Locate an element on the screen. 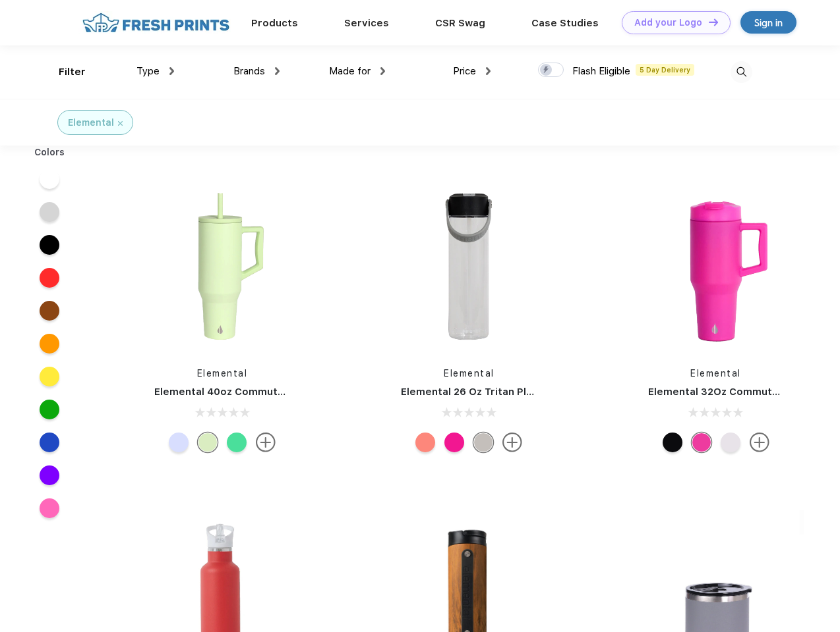 The width and height of the screenshot is (840, 632). div: Black Speckle is located at coordinates (672, 443).